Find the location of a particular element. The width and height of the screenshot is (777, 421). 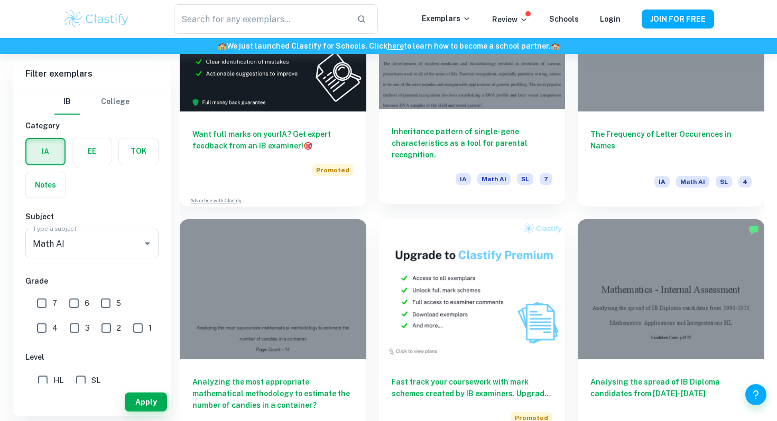

span: Promoted is located at coordinates (332, 170).